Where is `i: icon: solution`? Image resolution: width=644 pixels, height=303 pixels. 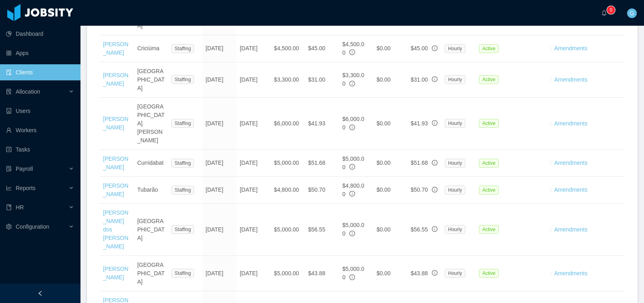 i: icon: solution is located at coordinates (9, 92).